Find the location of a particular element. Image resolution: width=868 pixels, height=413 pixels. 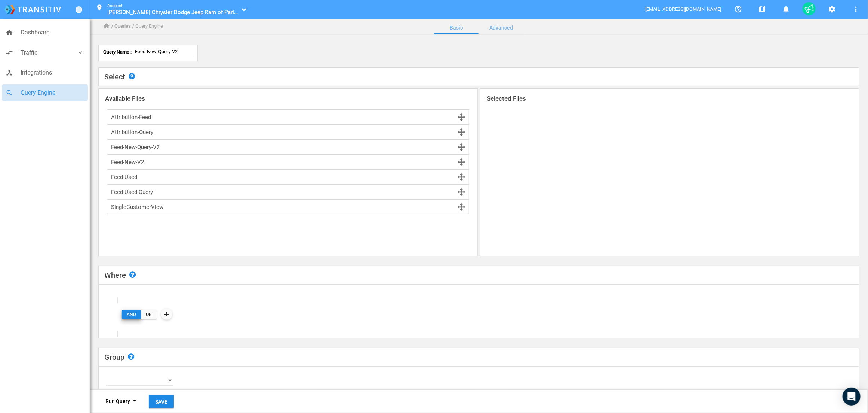

h2: Group is located at coordinates (115, 357).